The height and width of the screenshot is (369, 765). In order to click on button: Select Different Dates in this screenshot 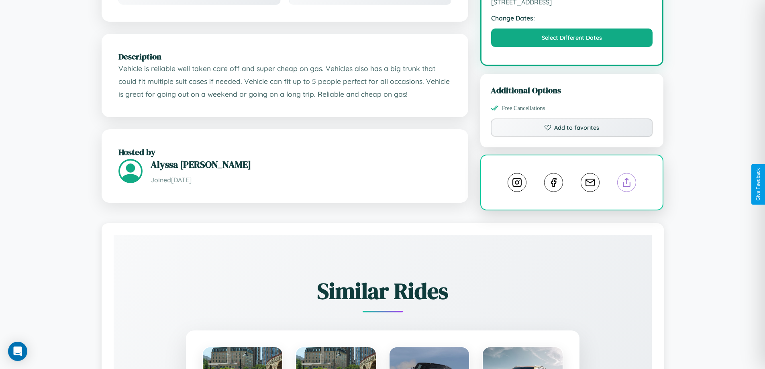, I will do `click(572, 38)`.